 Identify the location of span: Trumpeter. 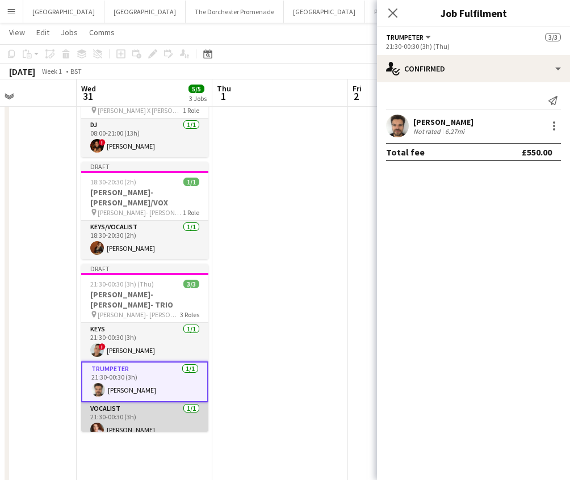
(405, 37).